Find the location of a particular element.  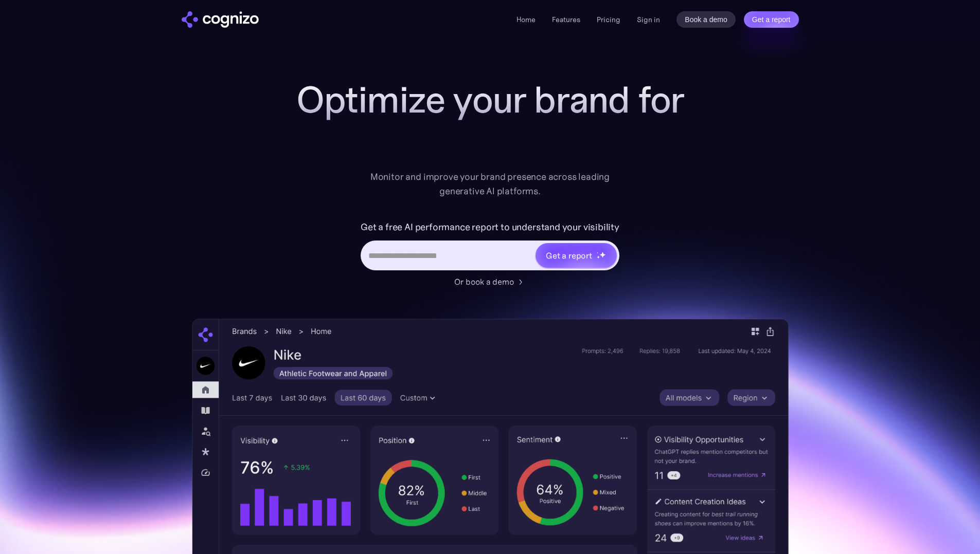

a: Book a demo is located at coordinates (705, 20).